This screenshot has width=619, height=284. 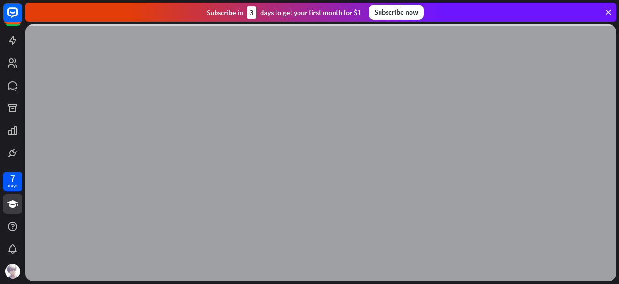 What do you see at coordinates (284, 12) in the screenshot?
I see `div: Subscribe in days to get your first month for $1` at bounding box center [284, 12].